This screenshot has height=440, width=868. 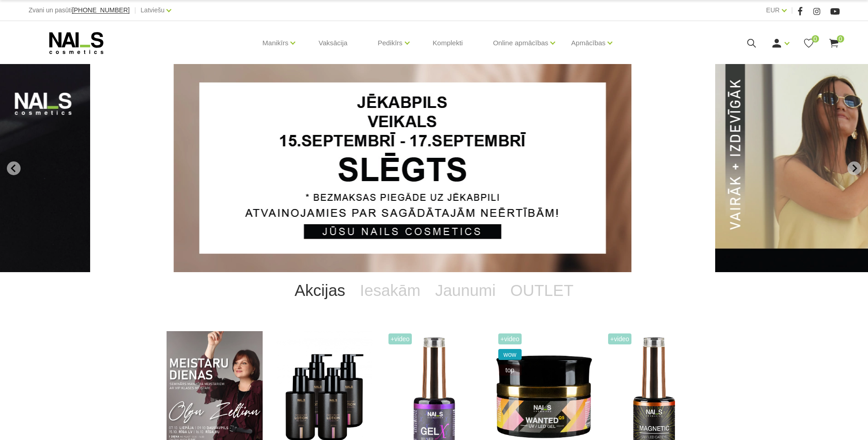 I want to click on a: Apmācības, so click(x=587, y=43).